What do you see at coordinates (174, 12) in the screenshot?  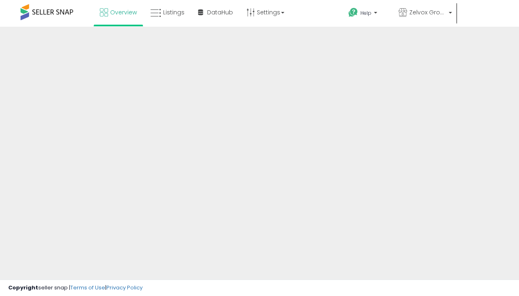 I see `span: Listings` at bounding box center [174, 12].